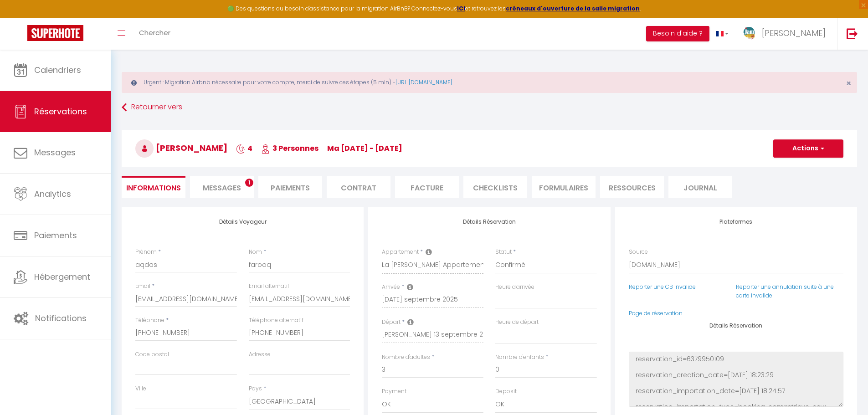 The width and height of the screenshot is (868, 415). Describe the element at coordinates (249, 183) in the screenshot. I see `span: 1` at that location.